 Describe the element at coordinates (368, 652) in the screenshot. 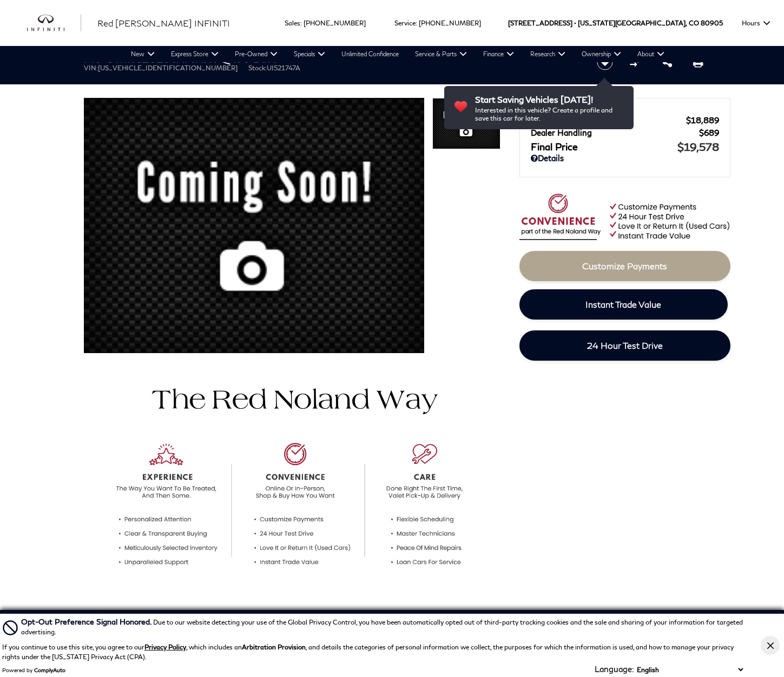

I see `p: If you continue to use this site, you agree to our , which includes an , and details the categori...` at that location.